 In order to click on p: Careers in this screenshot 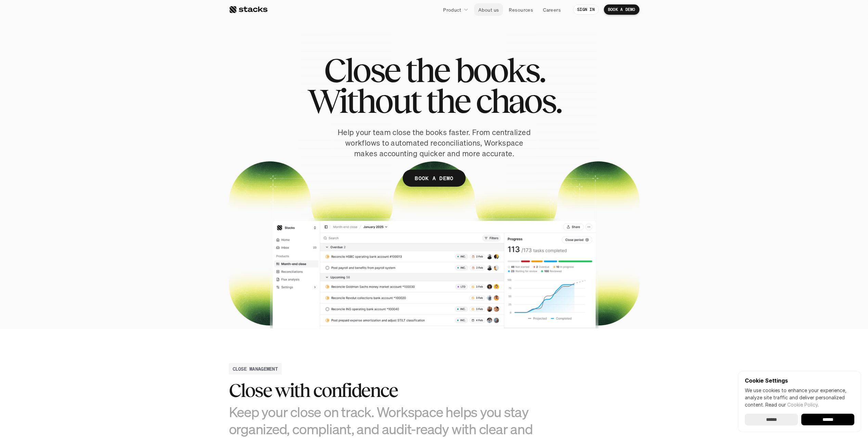, I will do `click(552, 10)`.